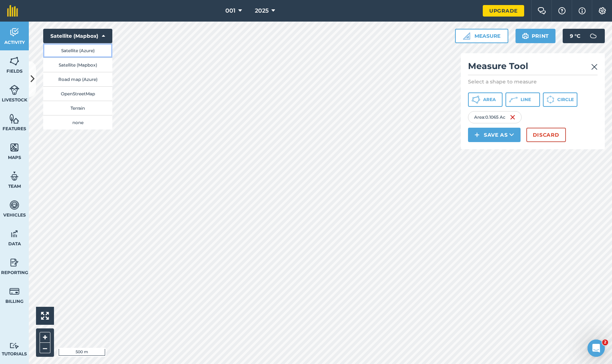 The image size is (612, 364). Describe the element at coordinates (584, 36) in the screenshot. I see `button: 9 °C` at that location.